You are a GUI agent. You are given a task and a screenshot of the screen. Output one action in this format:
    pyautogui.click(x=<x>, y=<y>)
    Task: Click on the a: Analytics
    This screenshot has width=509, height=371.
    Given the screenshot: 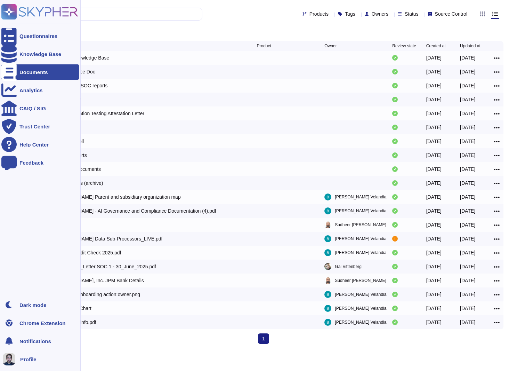 What is the action you would take?
    pyautogui.click(x=40, y=90)
    